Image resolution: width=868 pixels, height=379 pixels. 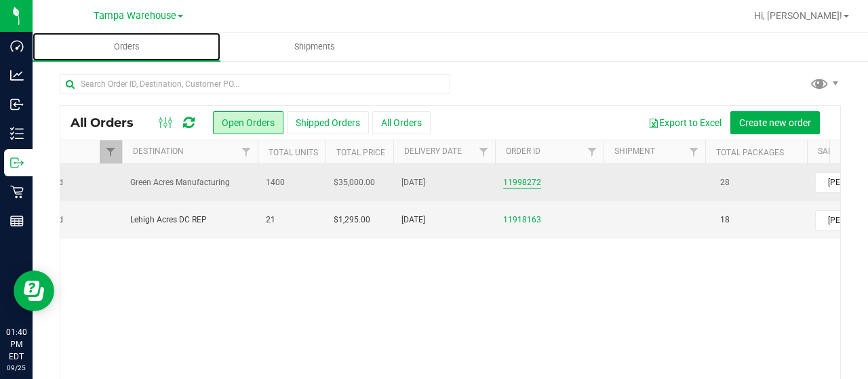 What do you see at coordinates (522, 182) in the screenshot?
I see `a: 11998272` at bounding box center [522, 182].